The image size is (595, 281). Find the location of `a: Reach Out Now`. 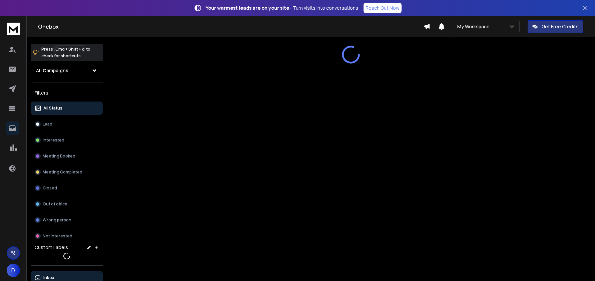

a: Reach Out Now is located at coordinates (382, 8).